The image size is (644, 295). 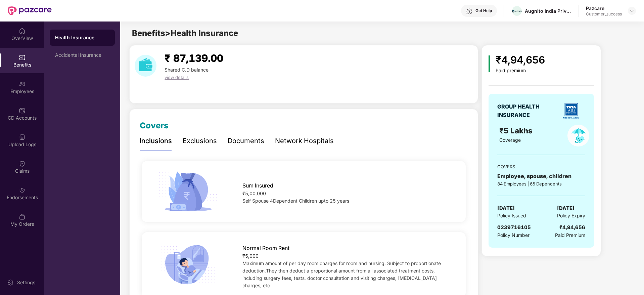 I want to click on img: svg+xml;base64,PHN2ZyBpZD0iSG9tZSIgeG1sbnM9Imh0dHA6Ly93d3cudzMub3JnLzIwMDAvc3ZnIiB3aWR0aD0iMjAiIG..., so click(x=22, y=31).